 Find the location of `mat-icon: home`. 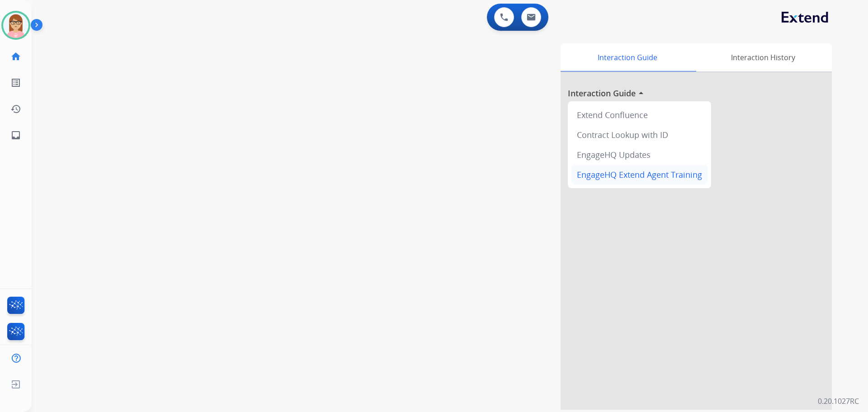

mat-icon: home is located at coordinates (16, 57).